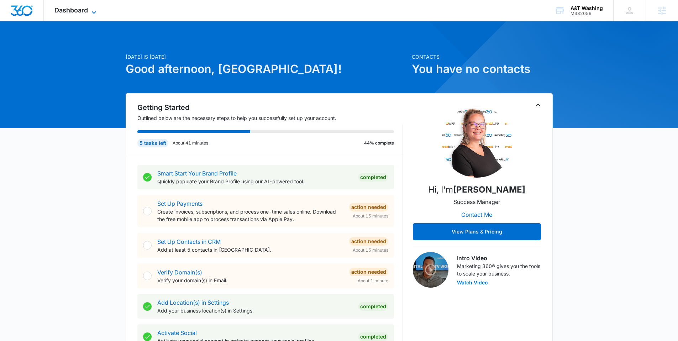 This screenshot has height=341, width=678. What do you see at coordinates (74, 44) in the screenshot?
I see `img: tab_keywords_by_traffic_grey.svg` at bounding box center [74, 44].